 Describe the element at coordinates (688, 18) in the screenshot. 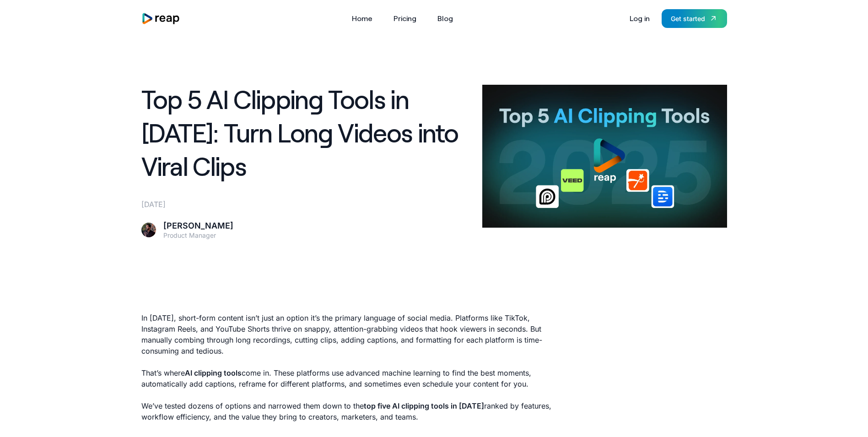

I see `div: Get started` at that location.